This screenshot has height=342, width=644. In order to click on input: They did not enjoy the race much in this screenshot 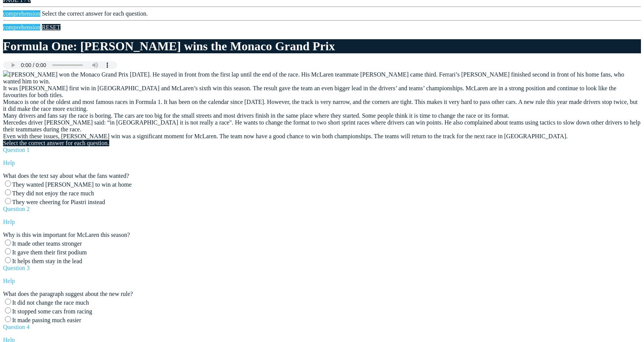, I will do `click(8, 193)`.